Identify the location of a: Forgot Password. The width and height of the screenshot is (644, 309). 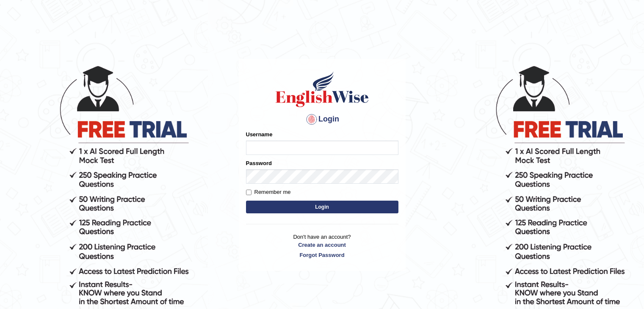
(322, 255).